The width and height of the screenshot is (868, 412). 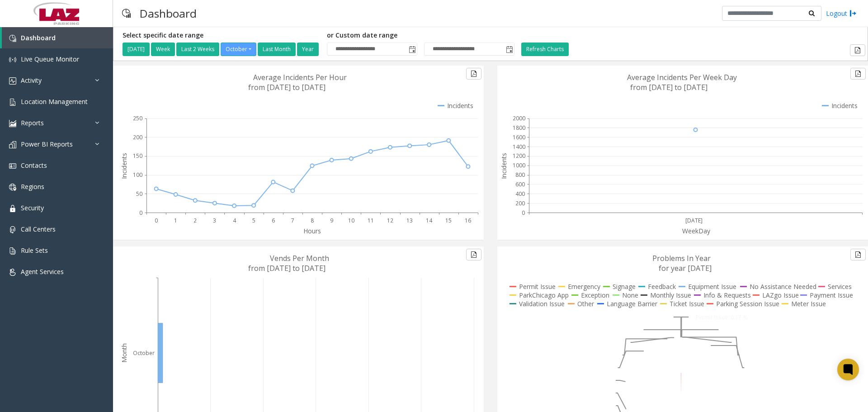 I want to click on text: 1400, so click(x=519, y=146).